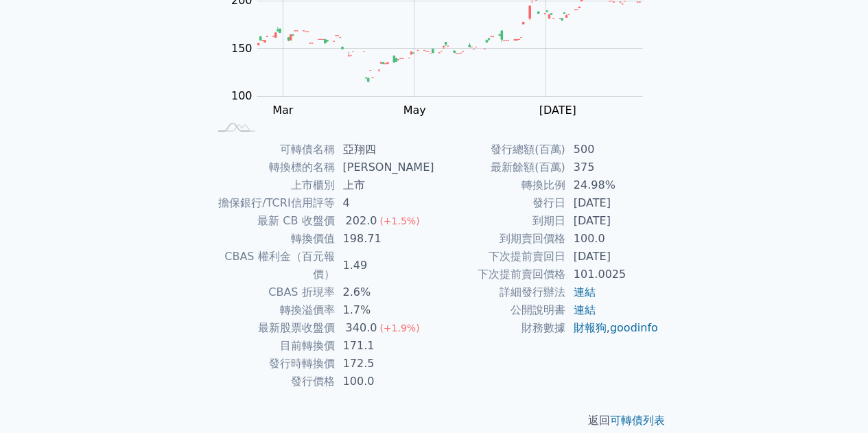 The width and height of the screenshot is (868, 433). I want to click on td: CBAS 權利金（百元報價）, so click(272, 265).